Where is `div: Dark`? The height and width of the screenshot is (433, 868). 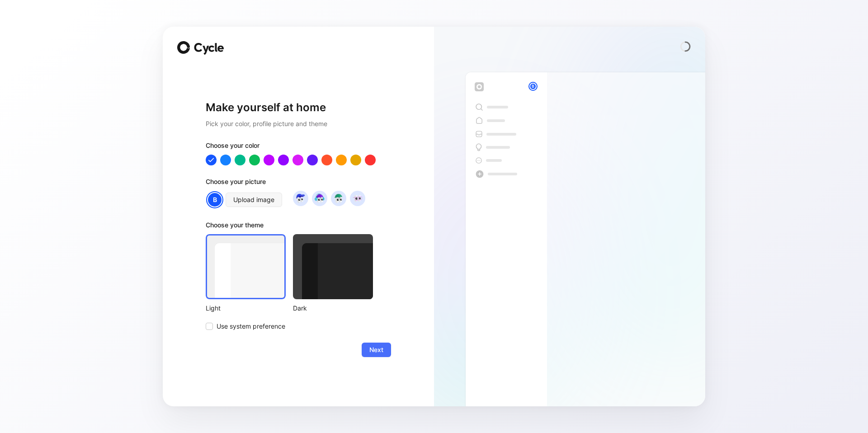
div: Dark is located at coordinates (333, 308).